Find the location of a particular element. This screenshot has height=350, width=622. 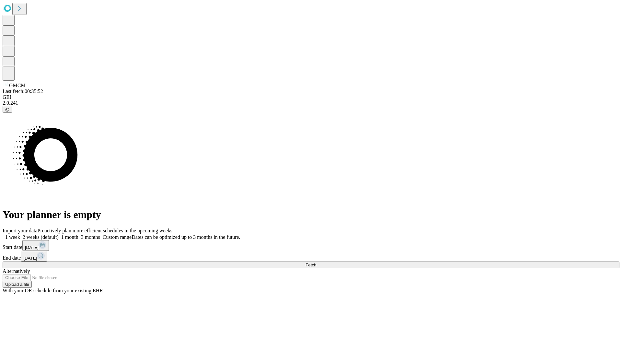

span: Import your data is located at coordinates (20, 230).